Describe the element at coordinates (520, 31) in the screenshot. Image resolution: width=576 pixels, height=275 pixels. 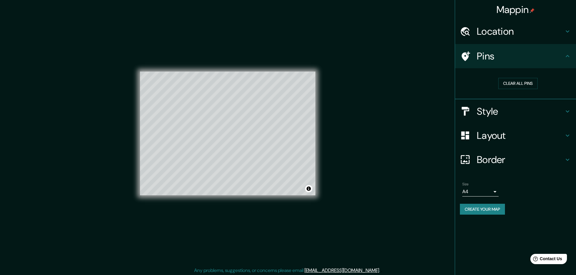
I see `h4: Location` at that location.